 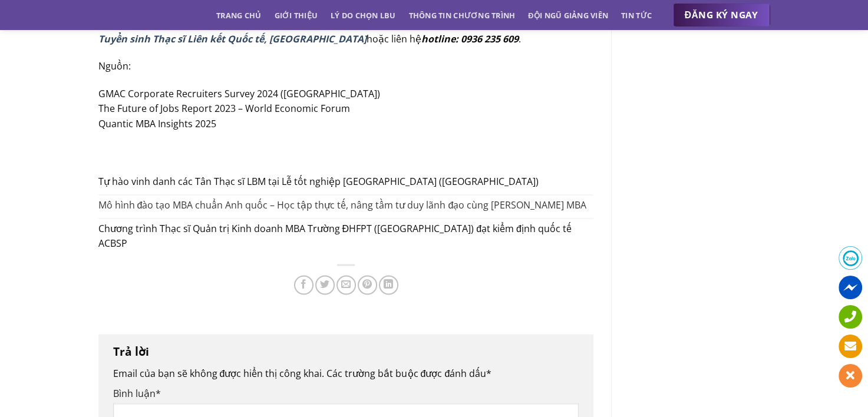 What do you see at coordinates (346, 394) in the screenshot?
I see `label: Bình luận` at bounding box center [346, 394].